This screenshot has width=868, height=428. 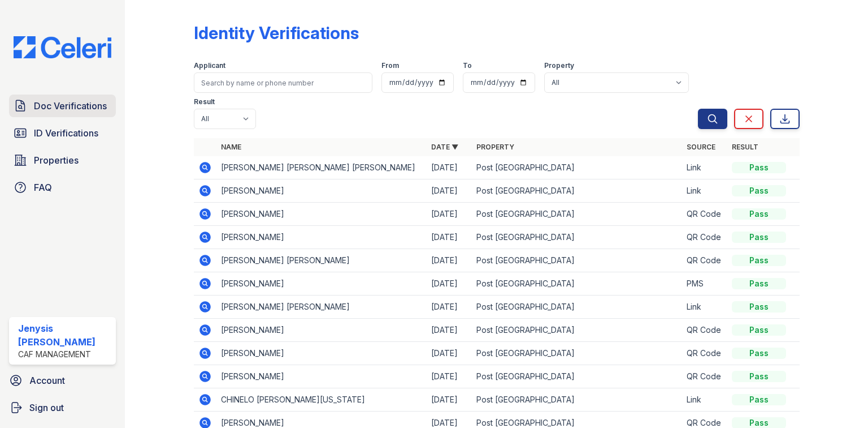 I want to click on label: Property, so click(x=559, y=66).